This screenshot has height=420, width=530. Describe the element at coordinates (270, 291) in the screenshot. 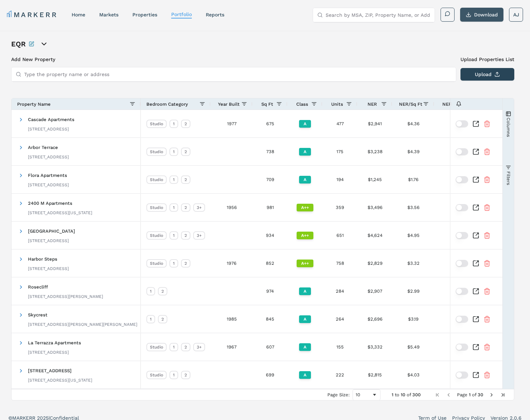

I see `div: 974` at that location.